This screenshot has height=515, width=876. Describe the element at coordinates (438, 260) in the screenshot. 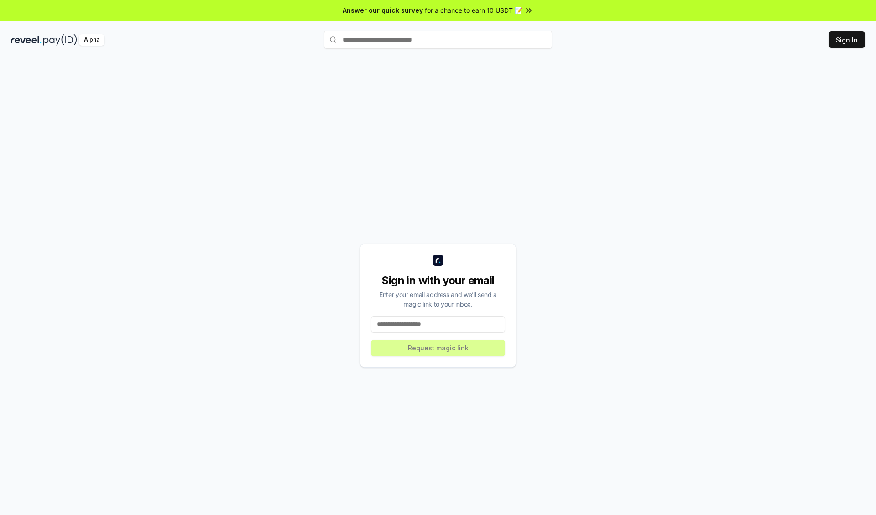

I see `img: logo_small` at that location.